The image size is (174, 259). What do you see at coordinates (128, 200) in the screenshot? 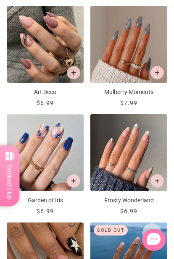
I see `p: Frosty Wonderland` at bounding box center [128, 200].